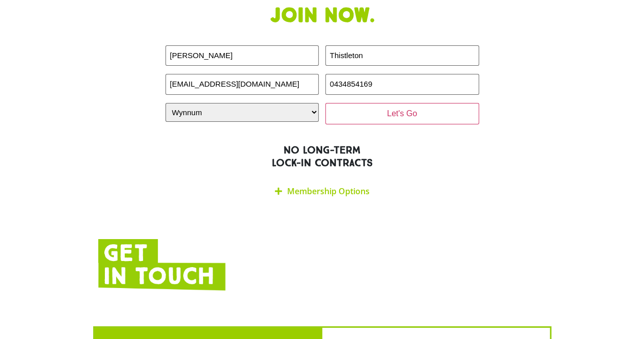 This screenshot has width=644, height=339. I want to click on input: Let's Go, so click(402, 114).